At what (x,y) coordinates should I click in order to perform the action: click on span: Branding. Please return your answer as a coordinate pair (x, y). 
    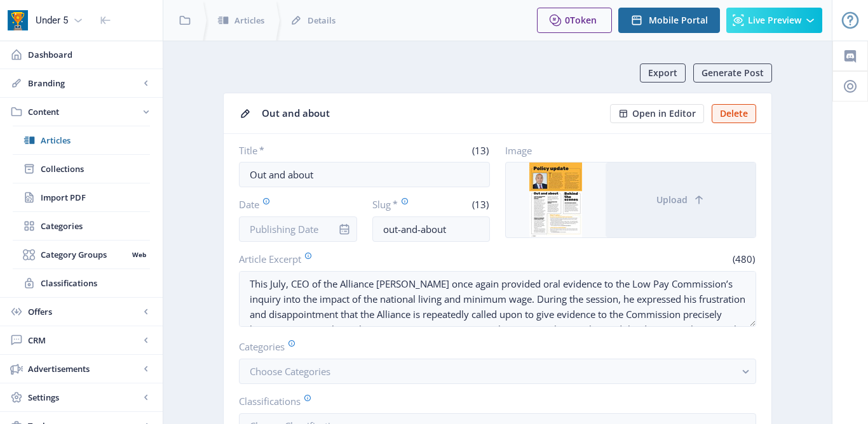
    Looking at the image, I should click on (84, 83).